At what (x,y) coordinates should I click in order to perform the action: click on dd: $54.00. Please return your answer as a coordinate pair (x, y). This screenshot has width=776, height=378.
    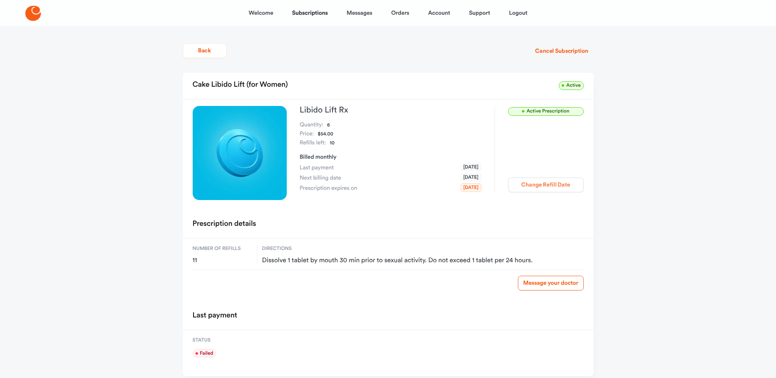
    Looking at the image, I should click on (326, 134).